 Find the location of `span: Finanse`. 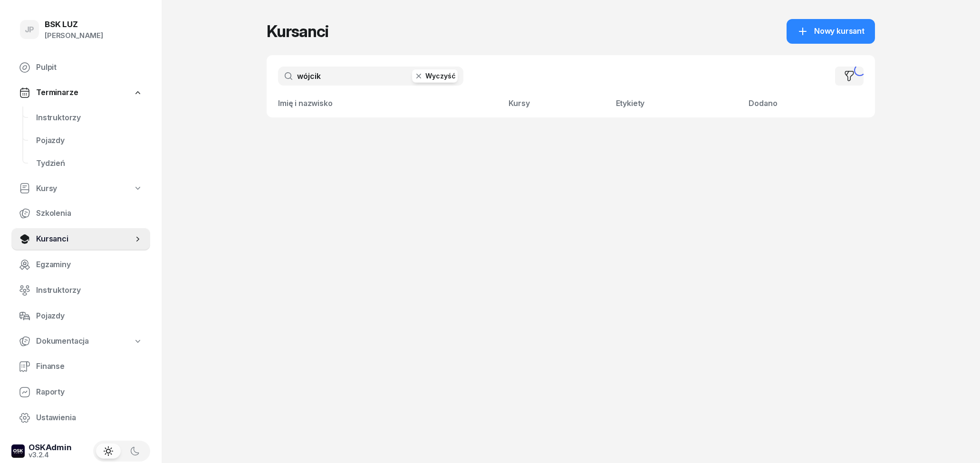

span: Finanse is located at coordinates (89, 366).